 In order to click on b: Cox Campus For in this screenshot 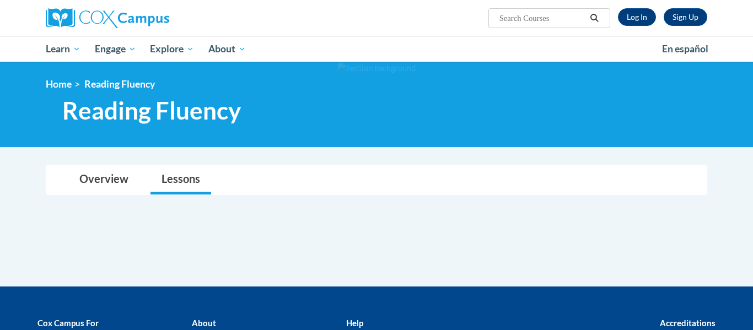, I will do `click(68, 323)`.